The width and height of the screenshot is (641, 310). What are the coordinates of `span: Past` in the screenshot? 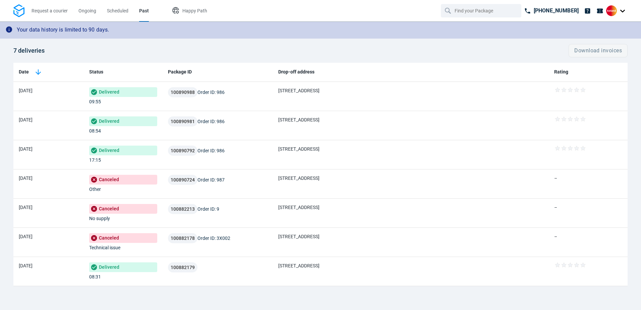 It's located at (144, 11).